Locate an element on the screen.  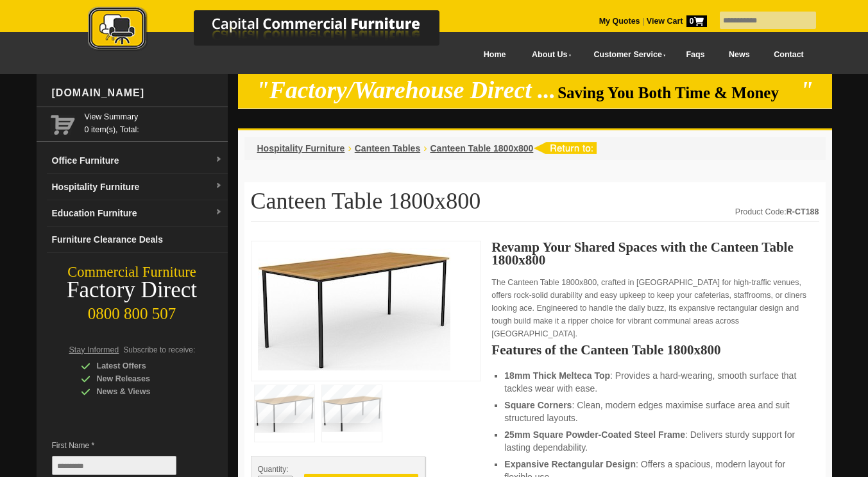
strong: View Cart is located at coordinates (677, 21).